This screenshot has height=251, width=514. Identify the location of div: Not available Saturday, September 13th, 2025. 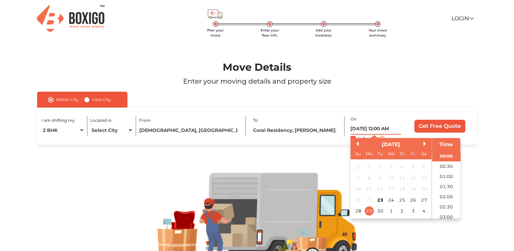
(424, 178).